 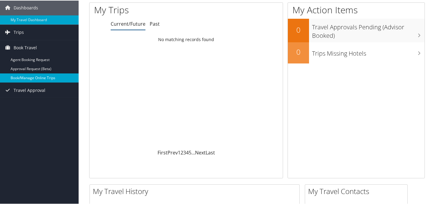 I want to click on a: Next, so click(x=200, y=152).